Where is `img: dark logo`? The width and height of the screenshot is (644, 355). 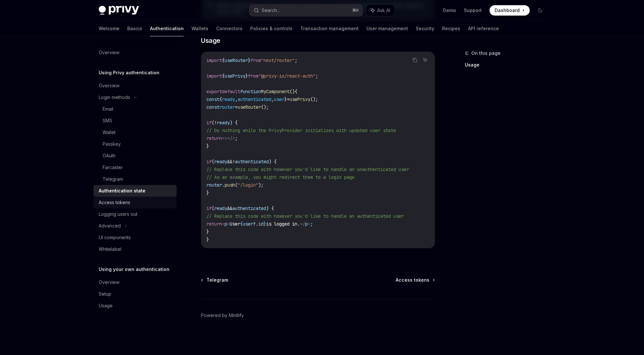
img: dark logo is located at coordinates (119, 10).